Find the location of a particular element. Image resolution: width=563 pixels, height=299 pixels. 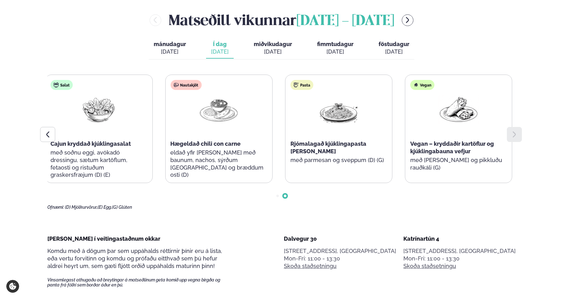

img: Salad.png is located at coordinates (99, 109).